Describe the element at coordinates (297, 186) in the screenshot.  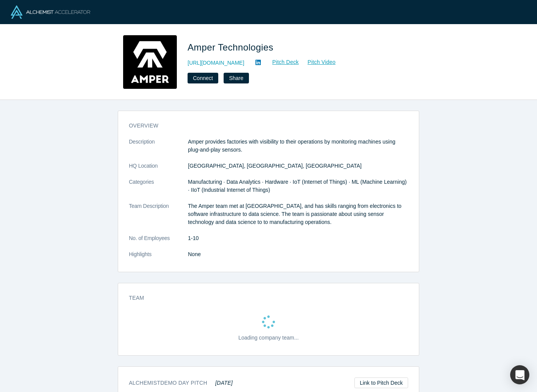
I see `span: Manufacturing · Data Analytics · Hardware · IoT (Internet of Things) · ML (Machine Learning) · II...` at that location.